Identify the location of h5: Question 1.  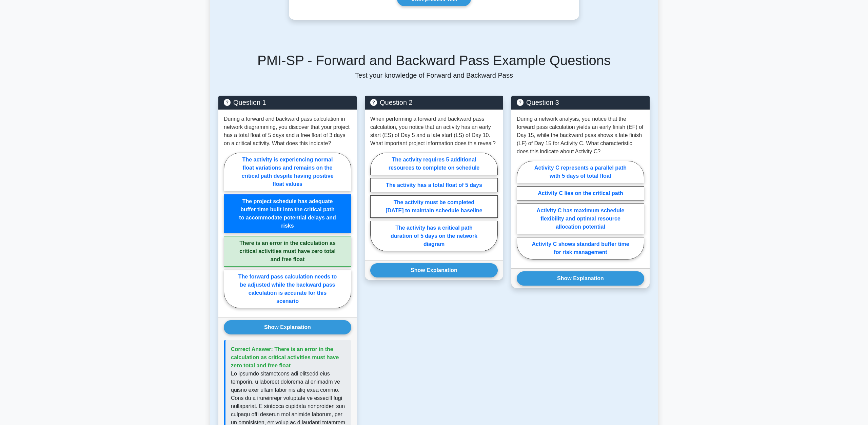
(287, 102).